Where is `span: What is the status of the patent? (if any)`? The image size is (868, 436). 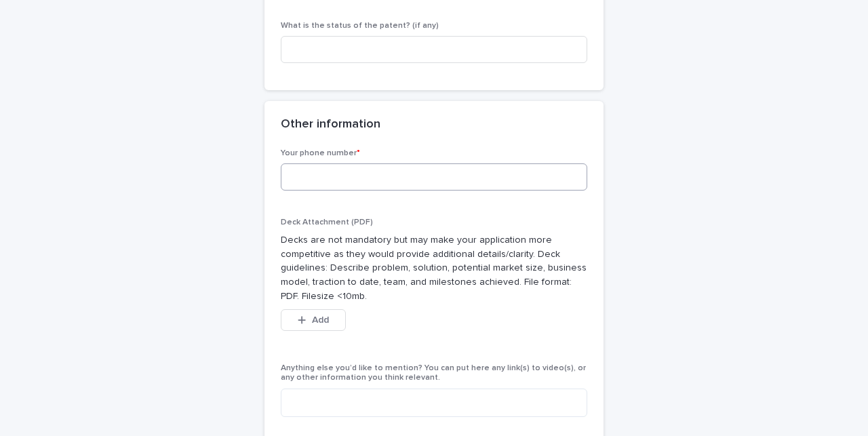
span: What is the status of the patent? (if any) is located at coordinates (360, 26).